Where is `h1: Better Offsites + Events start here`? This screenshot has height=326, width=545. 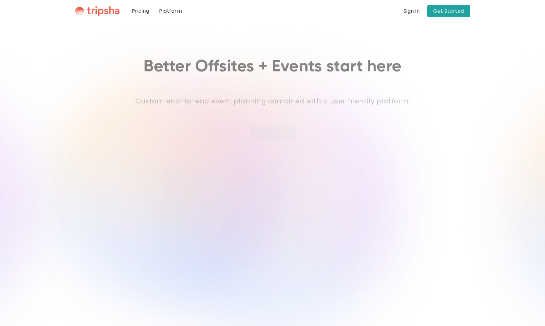
h1: Better Offsites + Events start here is located at coordinates (272, 67).